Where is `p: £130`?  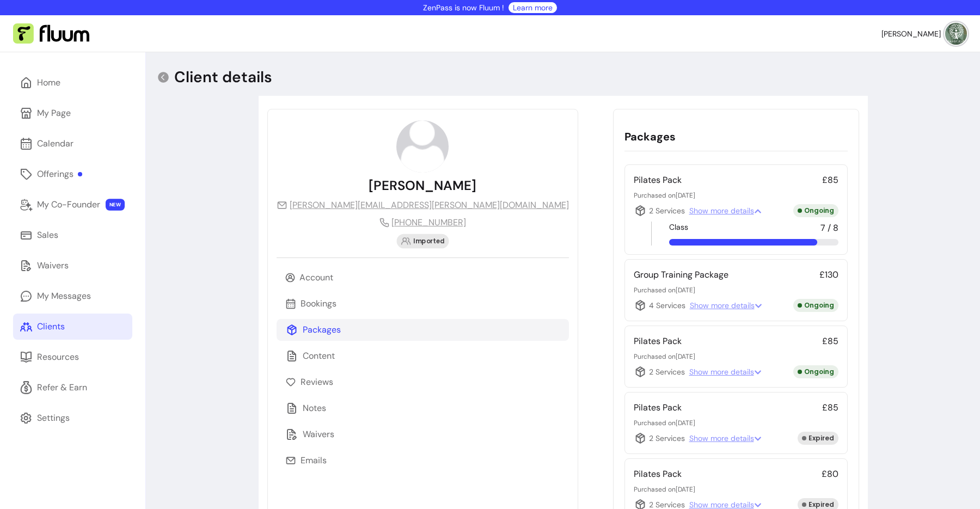 p: £130 is located at coordinates (829, 275).